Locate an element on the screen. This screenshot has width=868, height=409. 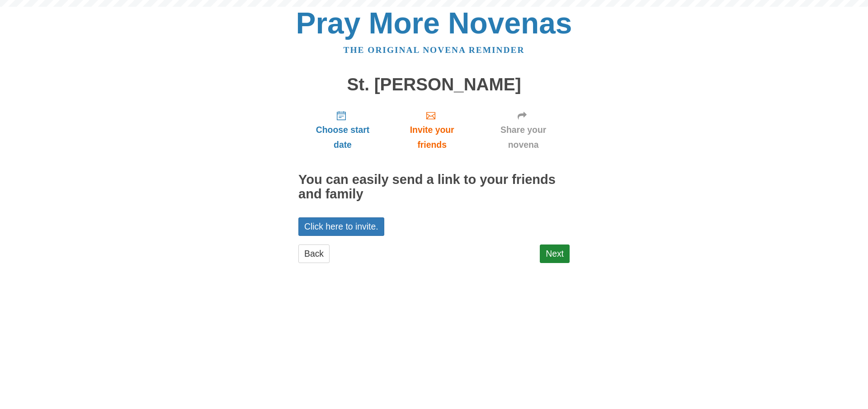
a: Click here to invite. is located at coordinates (341, 227).